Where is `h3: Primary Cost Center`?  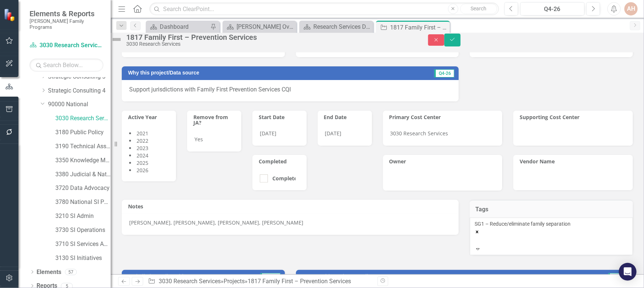 h3: Primary Cost Center is located at coordinates (444, 117).